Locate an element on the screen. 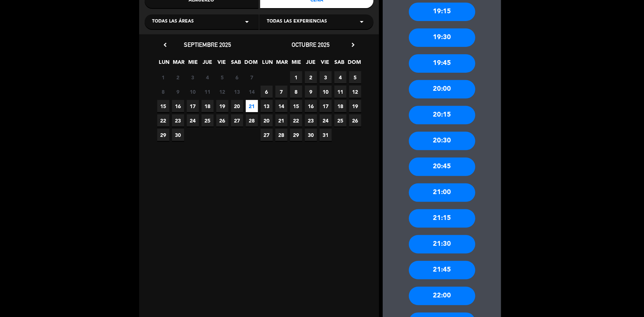 The image size is (644, 317). div: 19:15 is located at coordinates (442, 12).